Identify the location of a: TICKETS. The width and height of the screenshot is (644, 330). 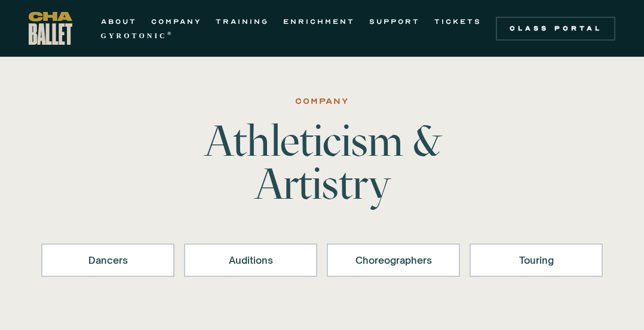
(458, 22).